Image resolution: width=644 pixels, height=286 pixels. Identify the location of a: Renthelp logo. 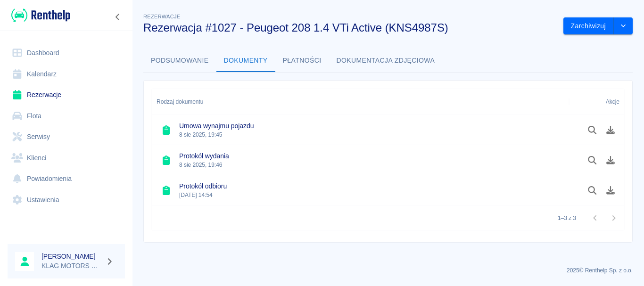
(38, 15).